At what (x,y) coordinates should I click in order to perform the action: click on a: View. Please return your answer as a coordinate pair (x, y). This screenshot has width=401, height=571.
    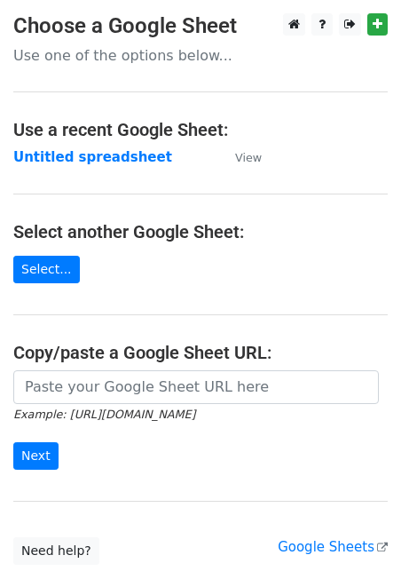
    Looking at the image, I should click on (240, 157).